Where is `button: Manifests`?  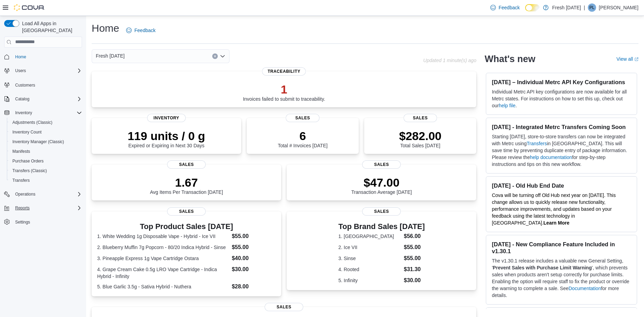 button: Manifests is located at coordinates (46, 151).